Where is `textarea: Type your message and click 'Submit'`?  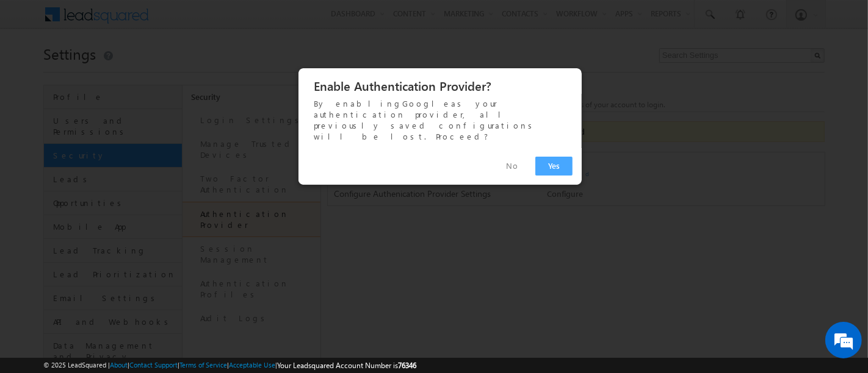 textarea: Type your message and click 'Submit' is located at coordinates (119, 196).